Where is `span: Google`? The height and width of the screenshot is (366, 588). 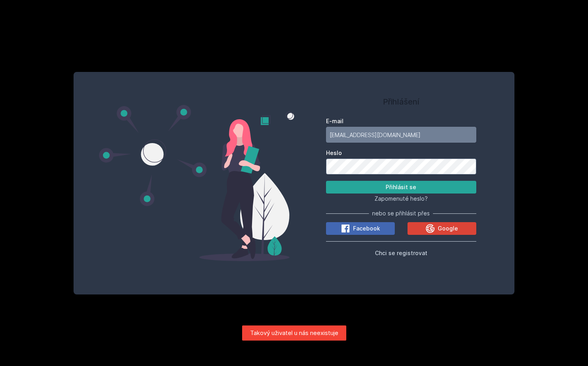 span: Google is located at coordinates (447, 229).